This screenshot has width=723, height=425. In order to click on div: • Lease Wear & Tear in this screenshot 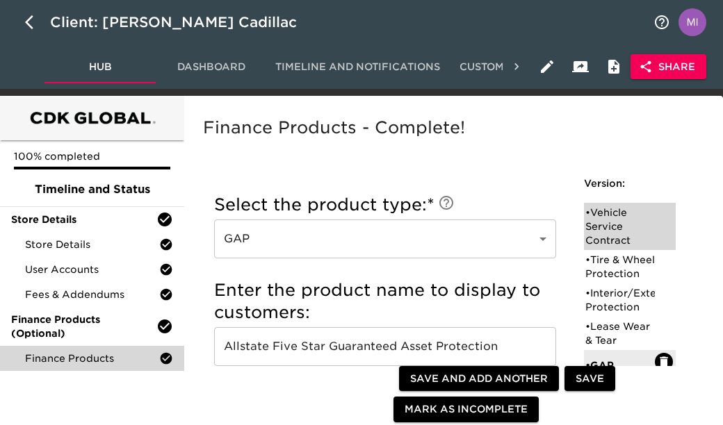, I will do `click(620, 334)`.